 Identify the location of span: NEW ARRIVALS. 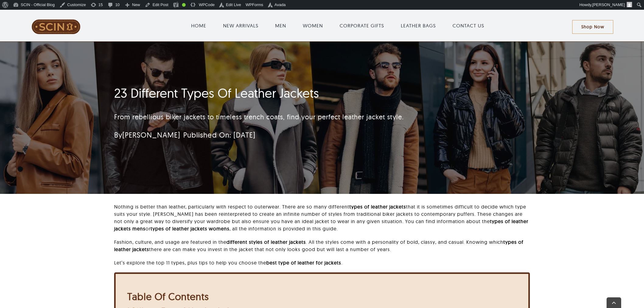
(240, 26).